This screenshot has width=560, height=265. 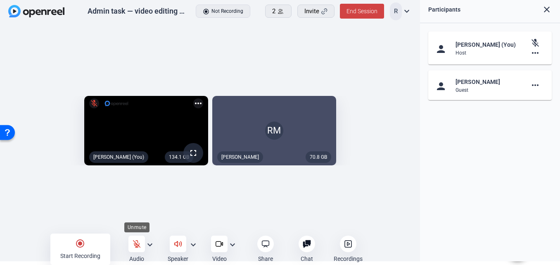 I want to click on mat-icon: radio_button_checked, so click(x=80, y=243).